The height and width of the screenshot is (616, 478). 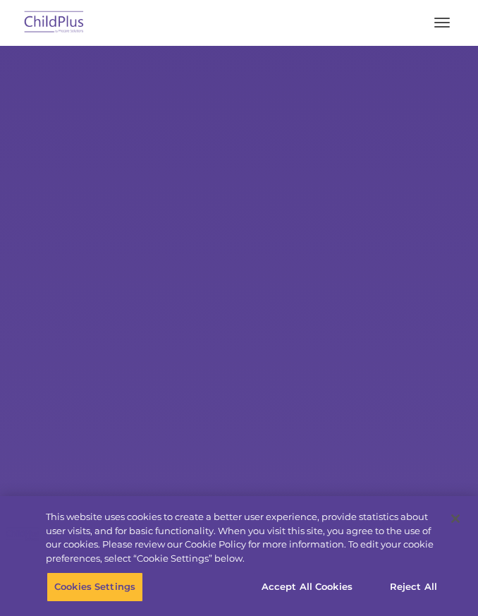 What do you see at coordinates (413, 587) in the screenshot?
I see `button: Reject All` at bounding box center [413, 587].